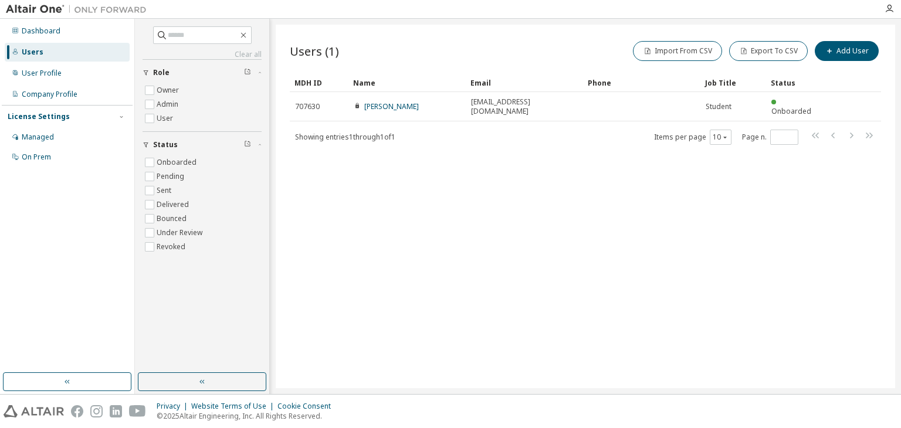  Describe the element at coordinates (166, 118) in the screenshot. I see `label: User` at that location.